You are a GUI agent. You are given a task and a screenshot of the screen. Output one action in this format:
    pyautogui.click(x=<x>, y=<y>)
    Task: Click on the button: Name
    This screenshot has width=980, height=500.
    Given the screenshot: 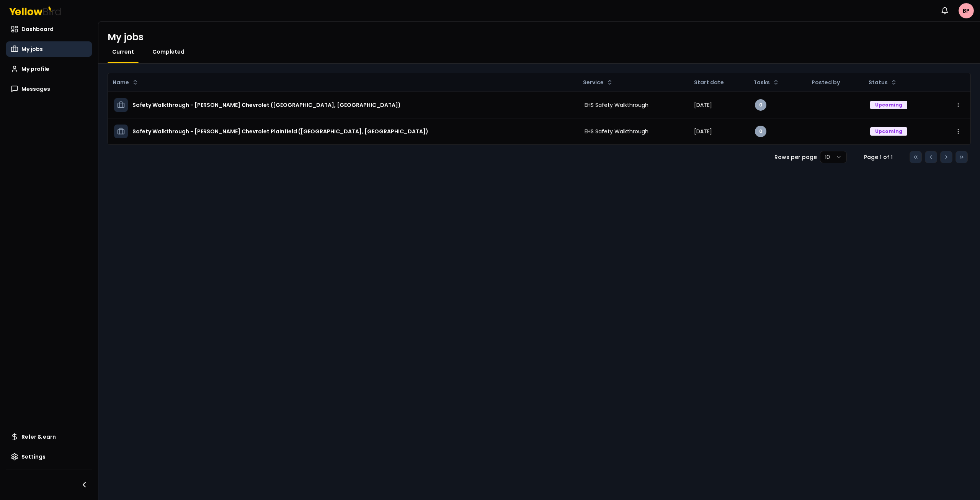 What is the action you would take?
    pyautogui.click(x=125, y=82)
    